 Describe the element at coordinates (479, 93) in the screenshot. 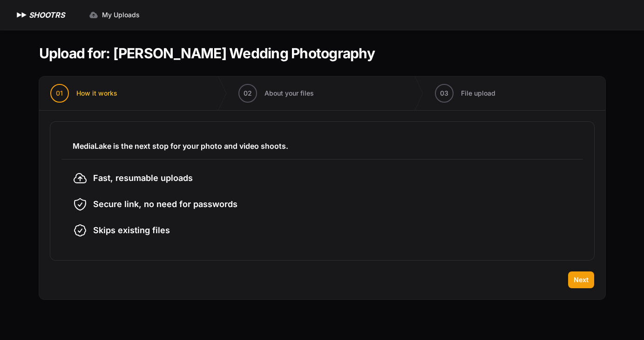

I see `span: File upload` at that location.